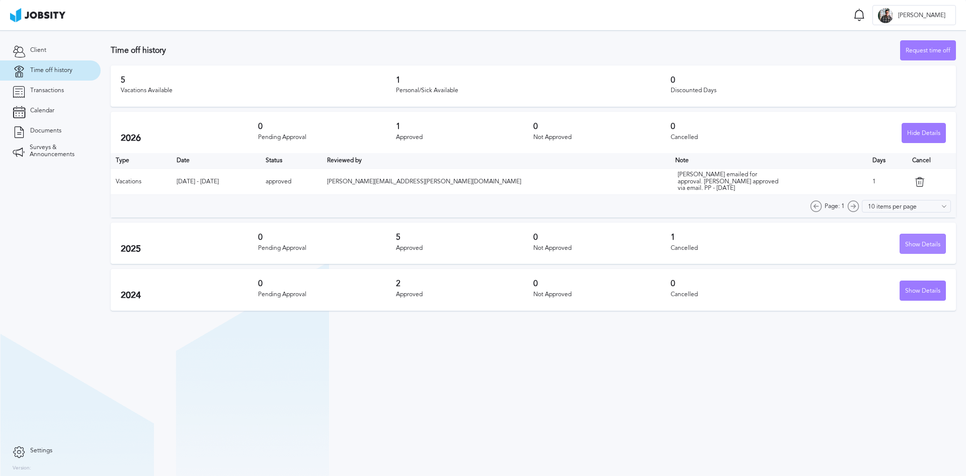  I want to click on td: approved, so click(291, 181).